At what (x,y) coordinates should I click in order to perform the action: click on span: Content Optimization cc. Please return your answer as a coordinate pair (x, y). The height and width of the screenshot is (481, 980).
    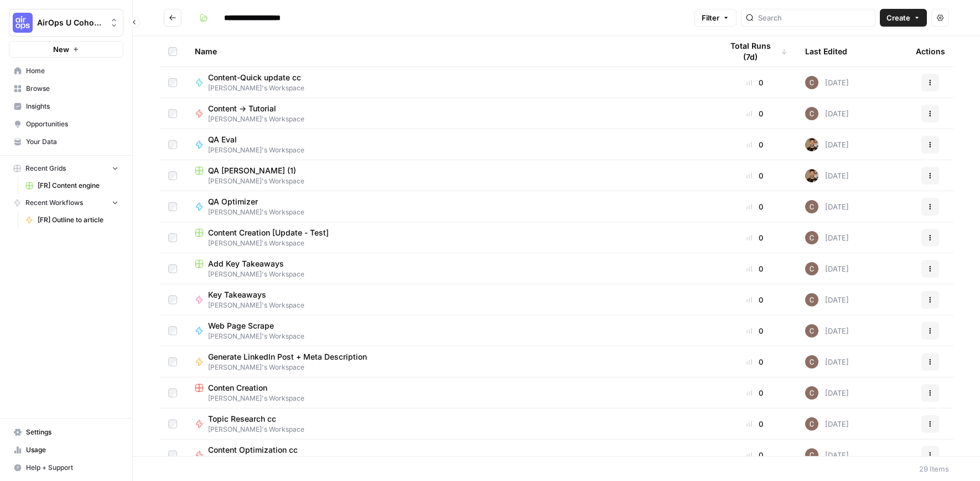
    Looking at the image, I should click on (253, 450).